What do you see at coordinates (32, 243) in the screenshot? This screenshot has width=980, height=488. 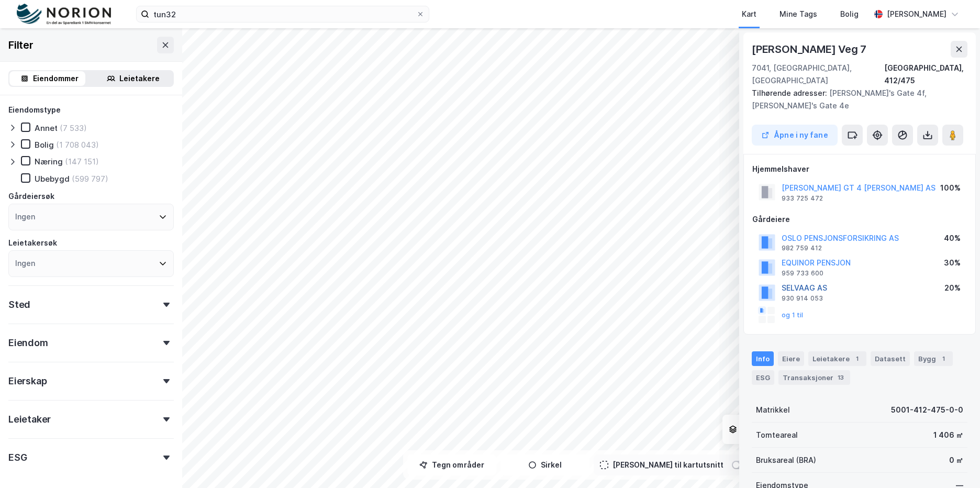 I see `div: Leietakersøk` at bounding box center [32, 243].